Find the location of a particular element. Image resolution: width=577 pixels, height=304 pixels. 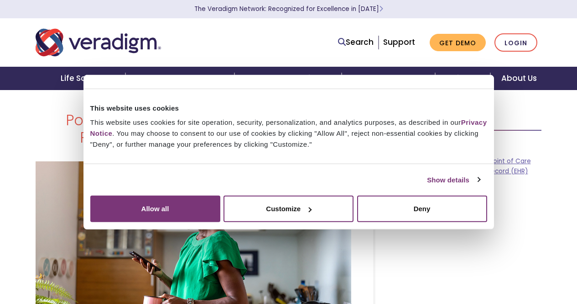

a: Get Demo is located at coordinates (458, 42).